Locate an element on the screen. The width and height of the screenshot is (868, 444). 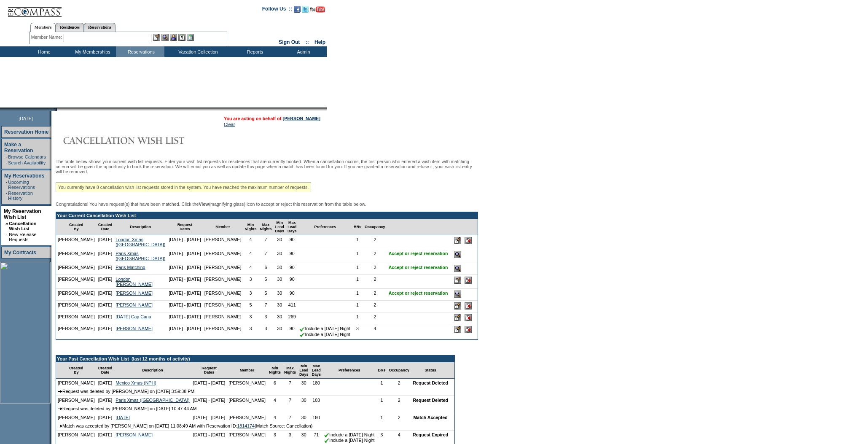
a: Mexico Xmas (NPH) is located at coordinates (135, 383).